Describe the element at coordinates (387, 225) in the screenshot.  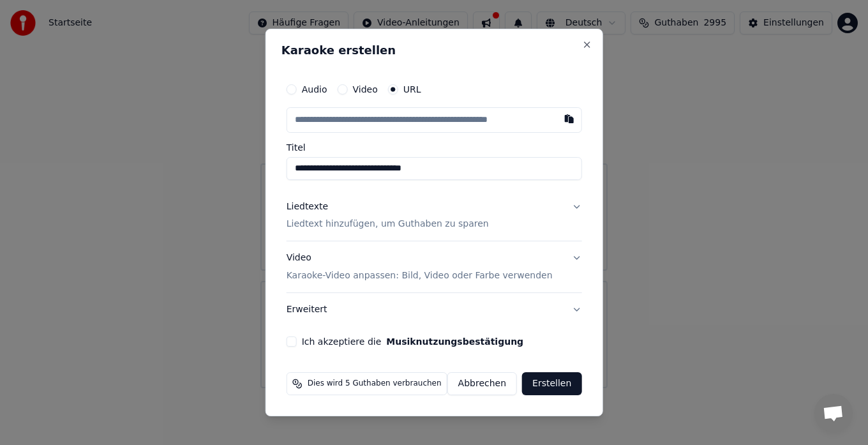
I see `p: Liedtext hinzufügen, um Guthaben zu sparen` at that location.